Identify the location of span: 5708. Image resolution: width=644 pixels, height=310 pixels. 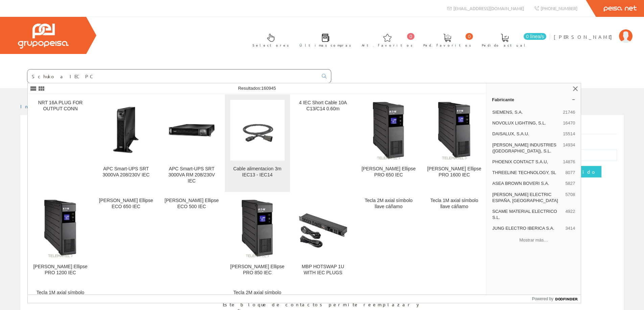
(570, 198).